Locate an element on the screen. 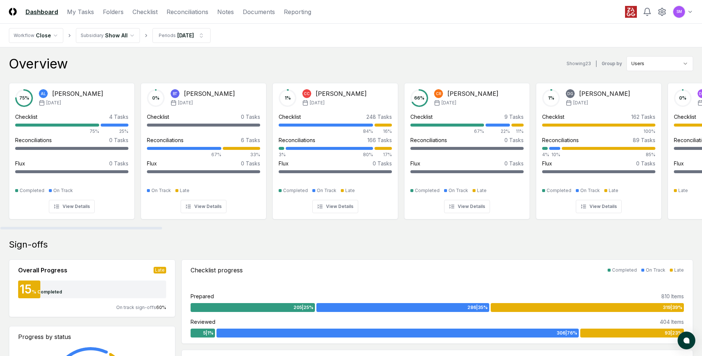 The image size is (702, 356). button: atlas-launcher is located at coordinates (687, 341).